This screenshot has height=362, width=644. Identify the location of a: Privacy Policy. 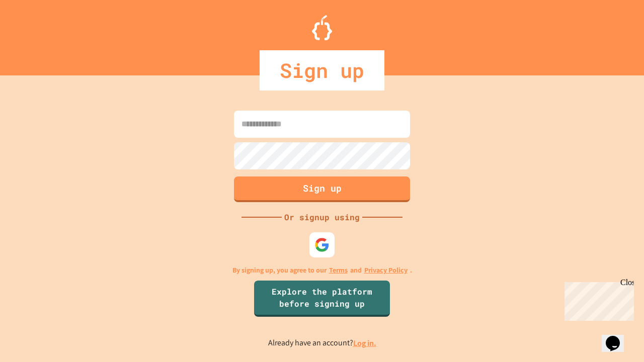
(386, 270).